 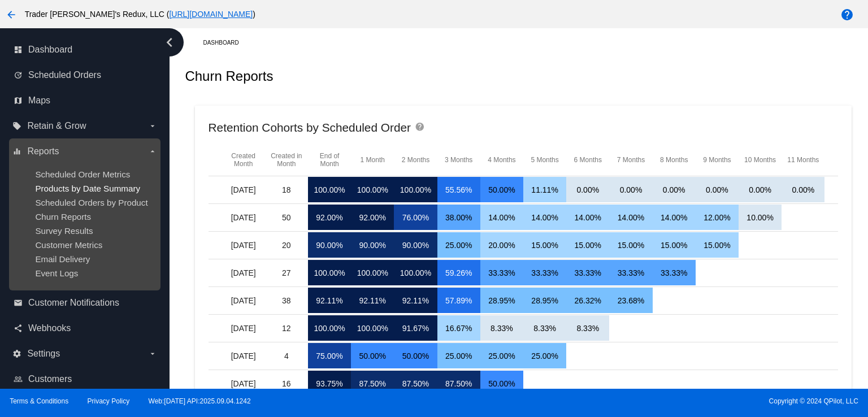 I want to click on a: email Customer Notifications, so click(x=85, y=303).